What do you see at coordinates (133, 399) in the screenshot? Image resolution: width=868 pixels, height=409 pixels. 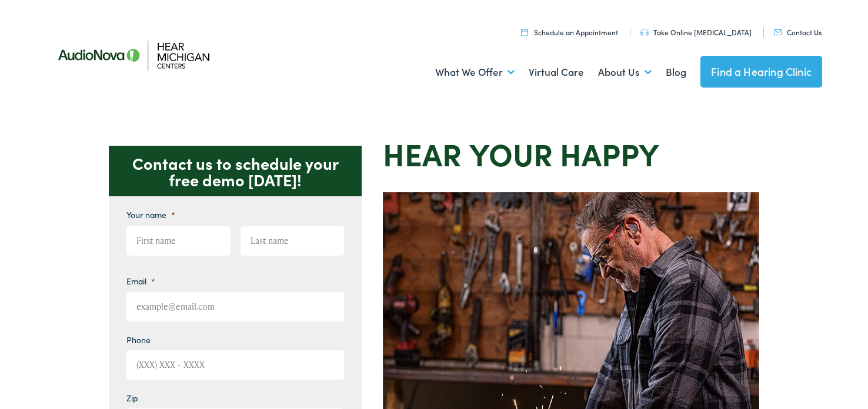 I see `label: Zip` at bounding box center [133, 399].